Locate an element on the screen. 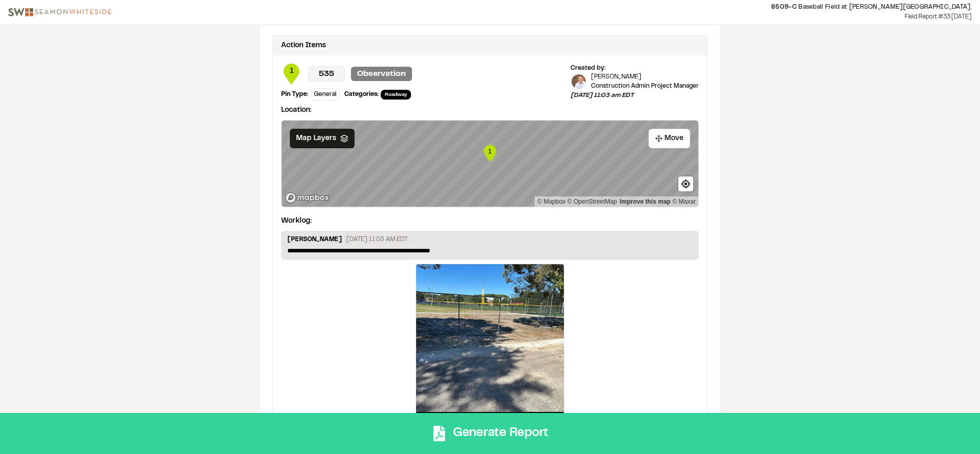  a: Map feedback is located at coordinates (645, 201).